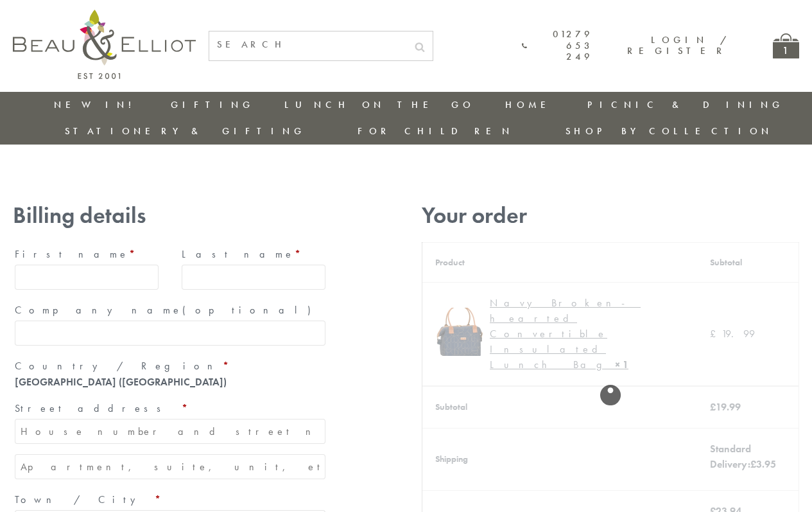  What do you see at coordinates (435, 131) in the screenshot?
I see `a: For Children` at bounding box center [435, 131].